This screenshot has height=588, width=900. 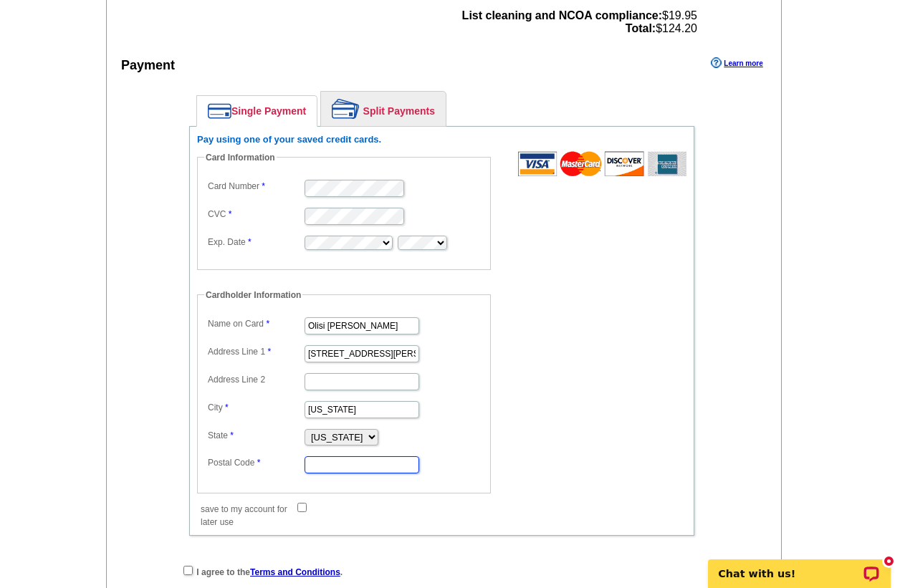 I want to click on img: split-payment.png, so click(x=346, y=109).